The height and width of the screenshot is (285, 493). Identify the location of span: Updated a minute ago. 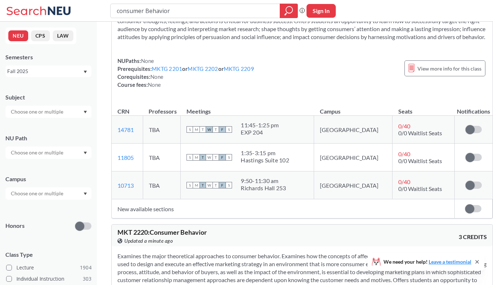
(149, 241).